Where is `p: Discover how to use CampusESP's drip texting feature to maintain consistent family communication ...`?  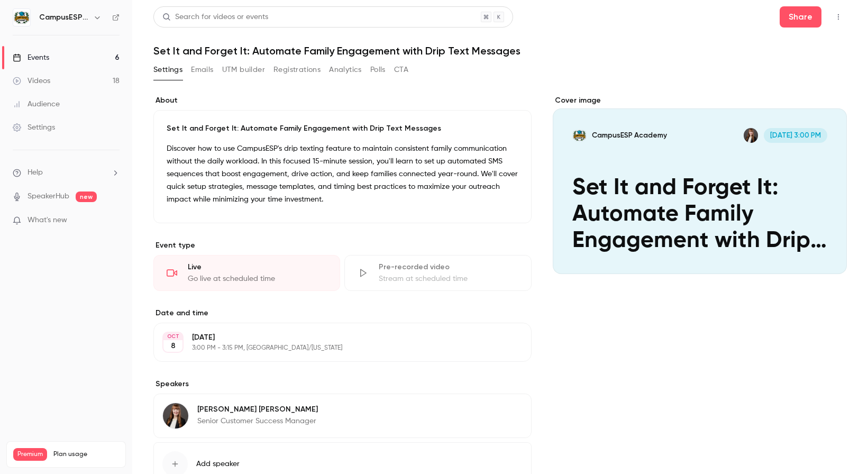
p: Discover how to use CampusESP's drip texting feature to maintain consistent family communication ... is located at coordinates (342, 174).